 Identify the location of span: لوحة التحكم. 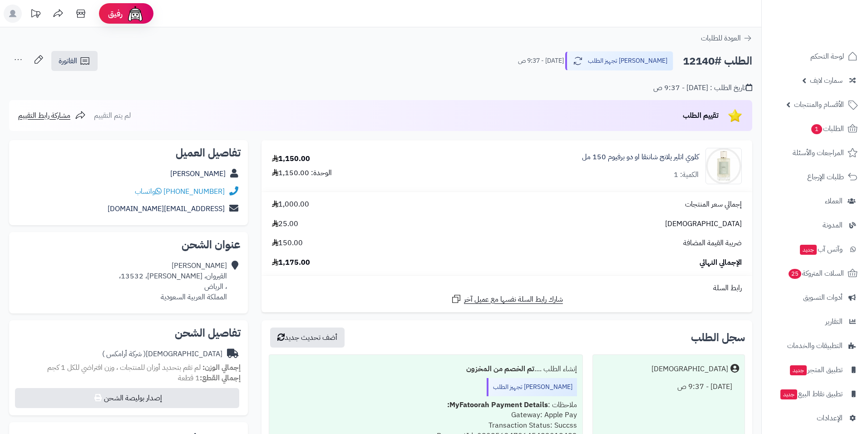
(827, 56).